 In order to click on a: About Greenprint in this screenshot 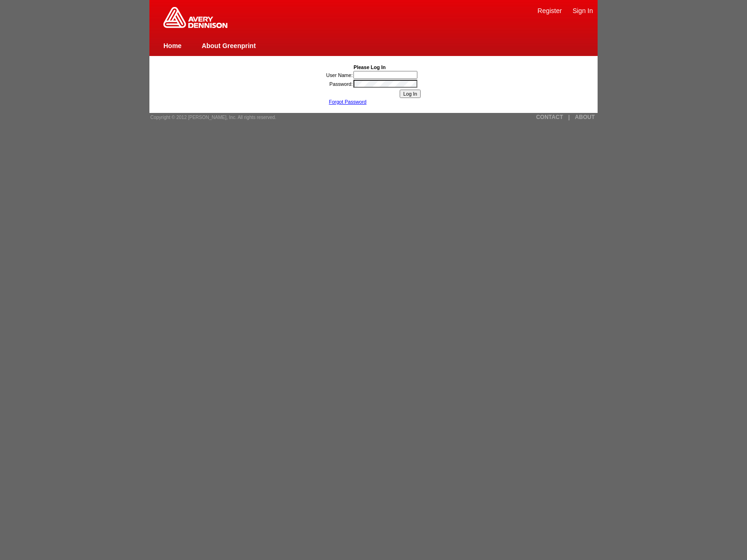, I will do `click(229, 46)`.